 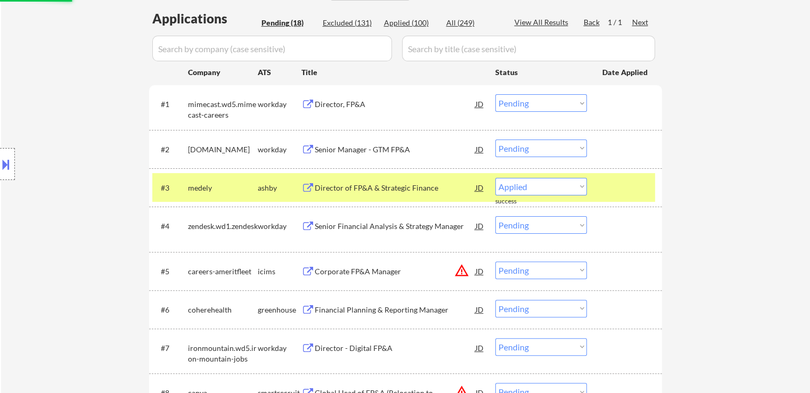 I want to click on div: #7, so click(x=170, y=348).